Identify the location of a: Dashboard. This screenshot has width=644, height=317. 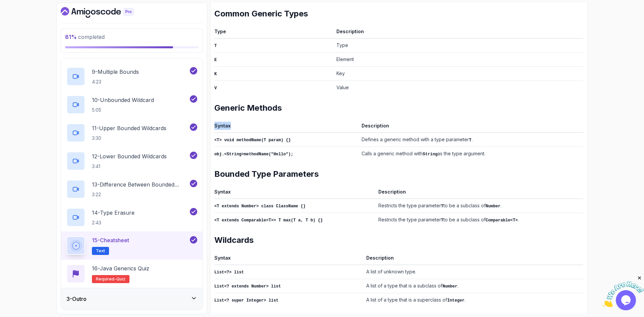
(105, 12).